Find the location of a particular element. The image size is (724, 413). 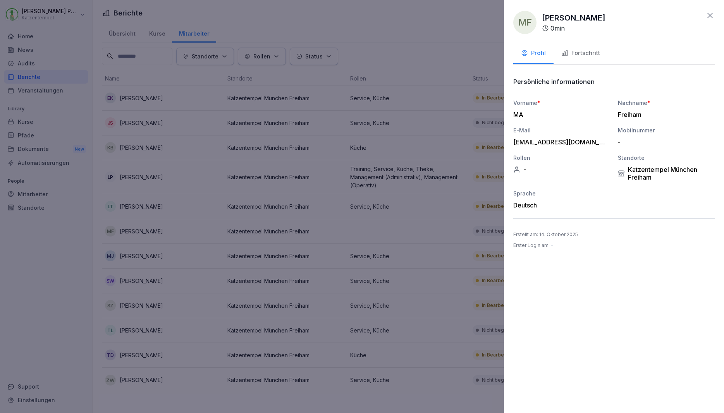

div: Nachname is located at coordinates (666, 103).